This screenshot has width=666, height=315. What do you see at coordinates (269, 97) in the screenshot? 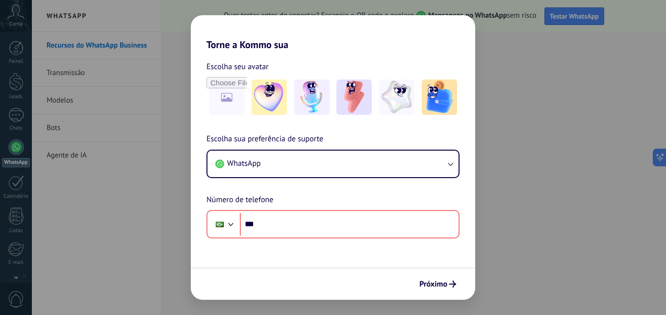
I see `img: -1.jpeg` at bounding box center [269, 97].